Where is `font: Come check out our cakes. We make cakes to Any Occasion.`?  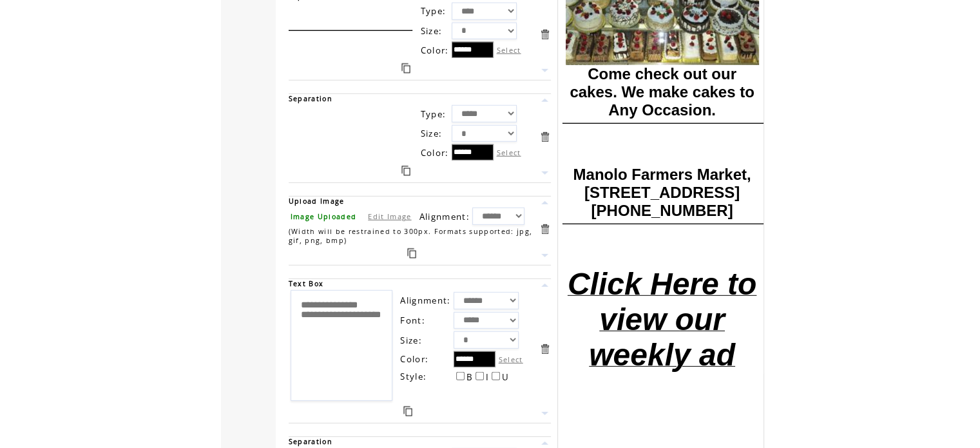
font: Come check out our cakes. We make cakes to Any Occasion. is located at coordinates (662, 91).